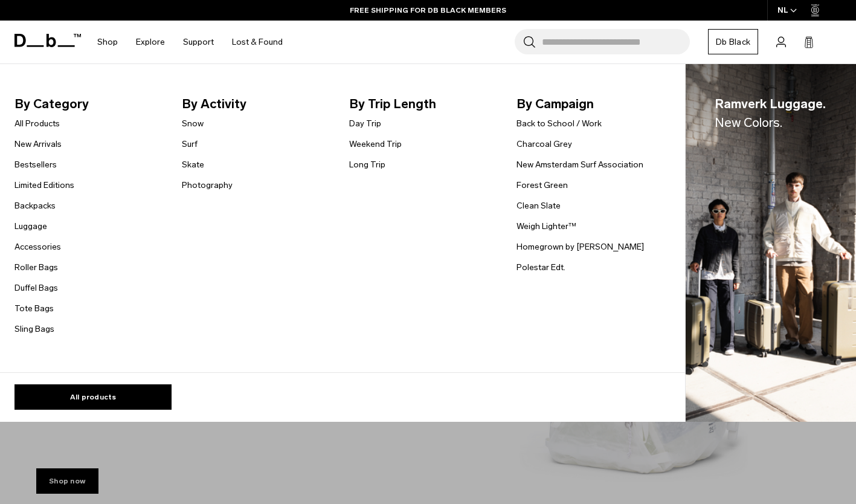 This screenshot has width=856, height=504. I want to click on span: Ramverk Luggage., so click(771, 113).